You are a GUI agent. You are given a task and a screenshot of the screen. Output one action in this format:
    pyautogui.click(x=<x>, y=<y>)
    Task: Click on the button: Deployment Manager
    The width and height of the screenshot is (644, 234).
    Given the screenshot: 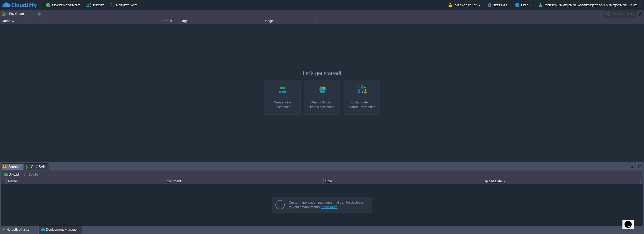 What is the action you would take?
    pyautogui.click(x=59, y=230)
    